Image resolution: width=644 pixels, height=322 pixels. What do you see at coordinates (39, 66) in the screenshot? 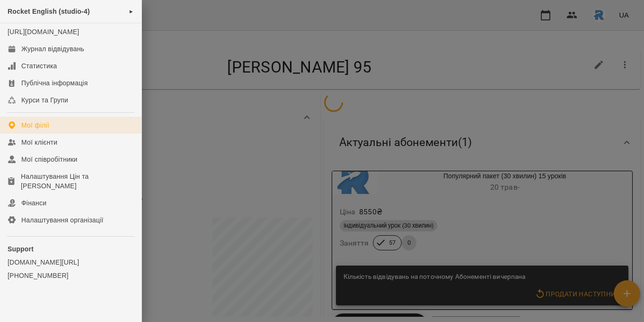
I see `div: Статистика` at bounding box center [39, 66].